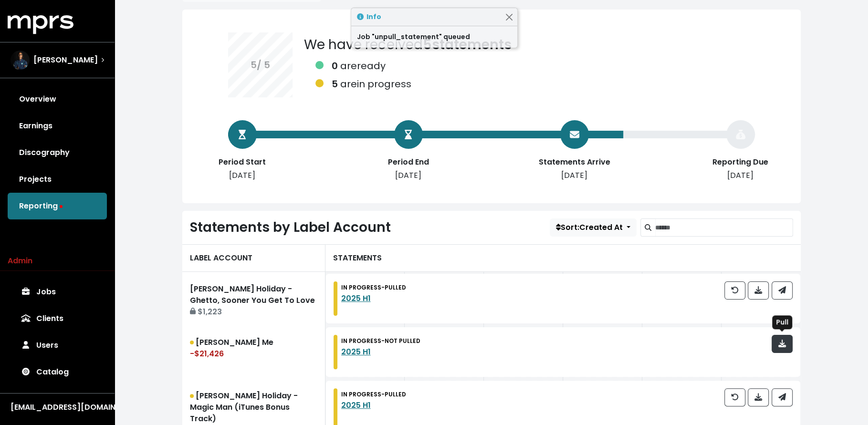 This screenshot has width=868, height=425. I want to click on a: Earnings, so click(57, 126).